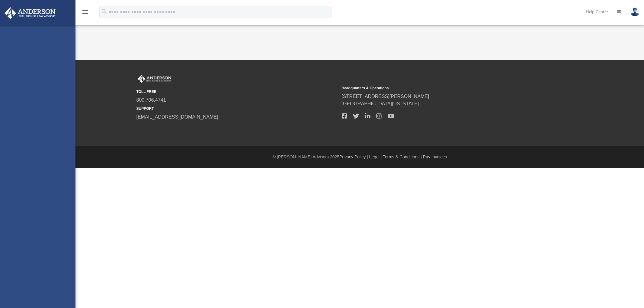 This screenshot has width=644, height=308. What do you see at coordinates (435, 157) in the screenshot?
I see `a: Pay Invoices` at bounding box center [435, 157].